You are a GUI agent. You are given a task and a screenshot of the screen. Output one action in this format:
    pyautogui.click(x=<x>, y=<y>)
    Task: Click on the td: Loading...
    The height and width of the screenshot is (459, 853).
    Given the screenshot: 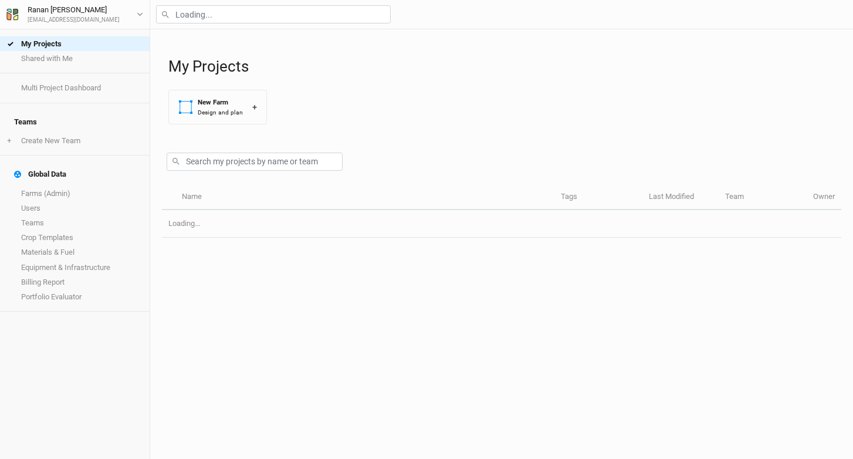 What is the action you would take?
    pyautogui.click(x=502, y=224)
    